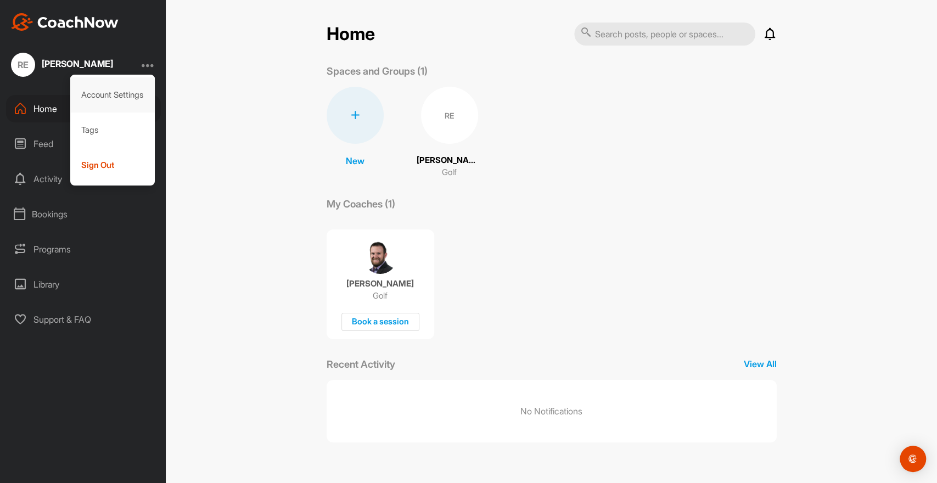 Image resolution: width=937 pixels, height=483 pixels. What do you see at coordinates (912, 459) in the screenshot?
I see `div: Open Intercom Messenger` at bounding box center [912, 459].